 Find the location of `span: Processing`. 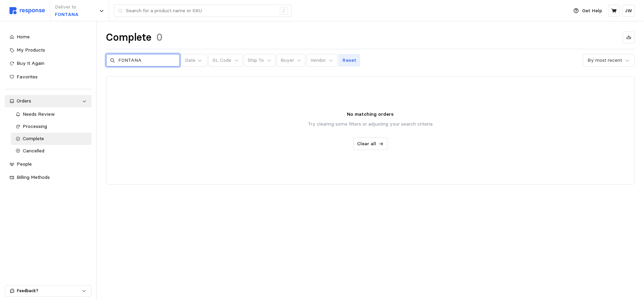

span: Processing is located at coordinates (35, 127).